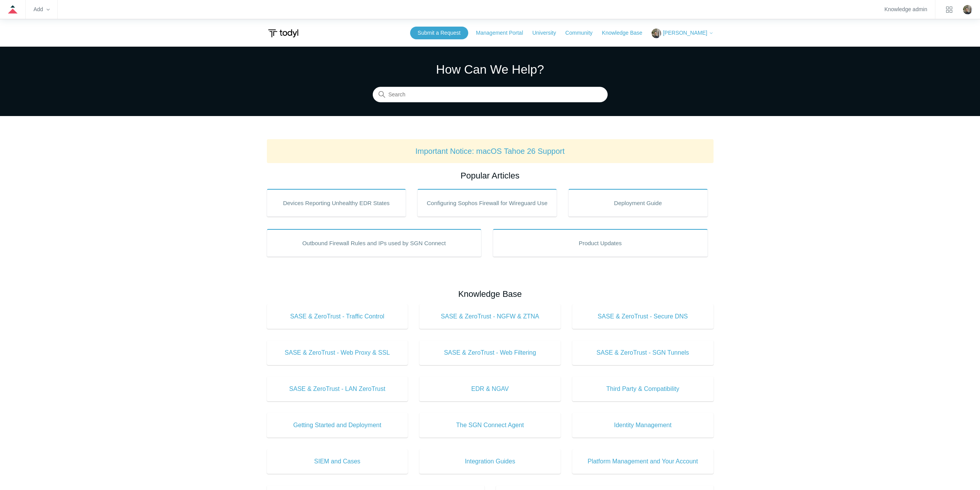  Describe the element at coordinates (490, 95) in the screenshot. I see `input: Search` at that location.